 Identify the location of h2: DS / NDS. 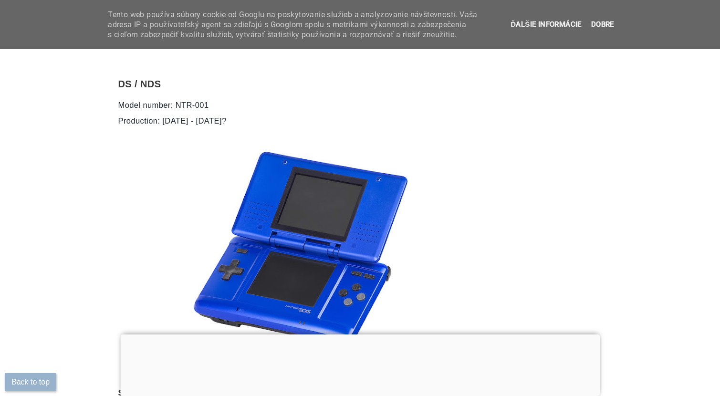
(301, 77).